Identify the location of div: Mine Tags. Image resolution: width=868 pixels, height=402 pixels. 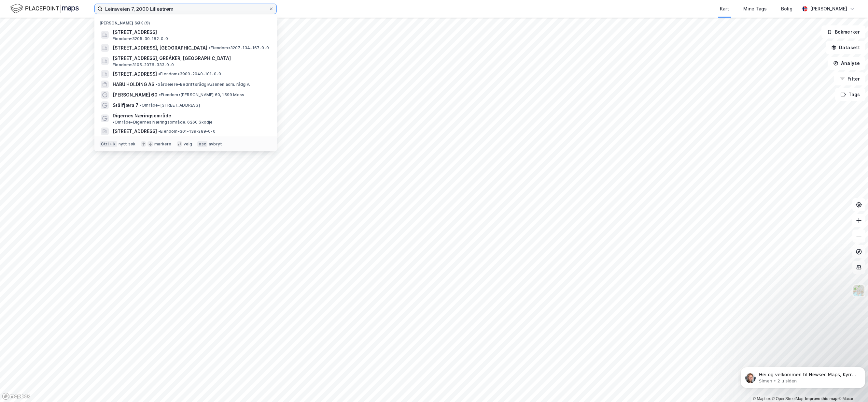
(755, 9).